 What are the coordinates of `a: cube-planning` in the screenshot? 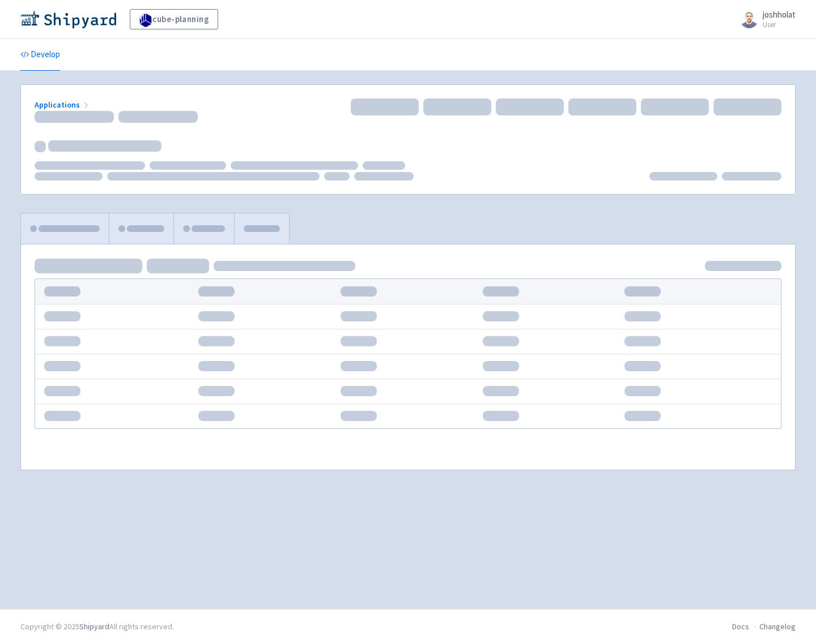 It's located at (174, 20).